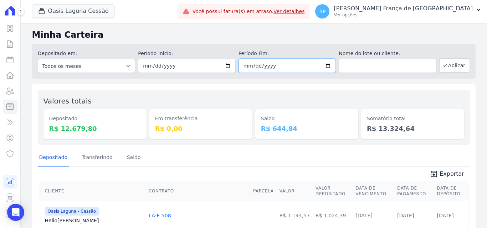 The height and width of the screenshot is (228, 487). I want to click on dt: Depositado, so click(95, 119).